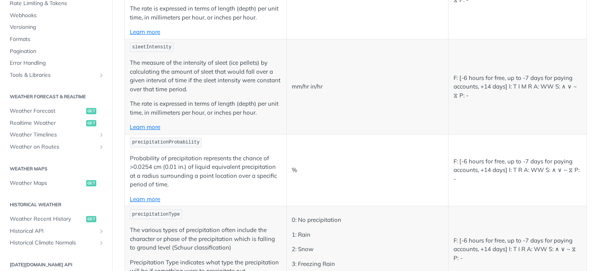 The width and height of the screenshot is (599, 271). What do you see at coordinates (56, 63) in the screenshot?
I see `a: Error Handling` at bounding box center [56, 63].